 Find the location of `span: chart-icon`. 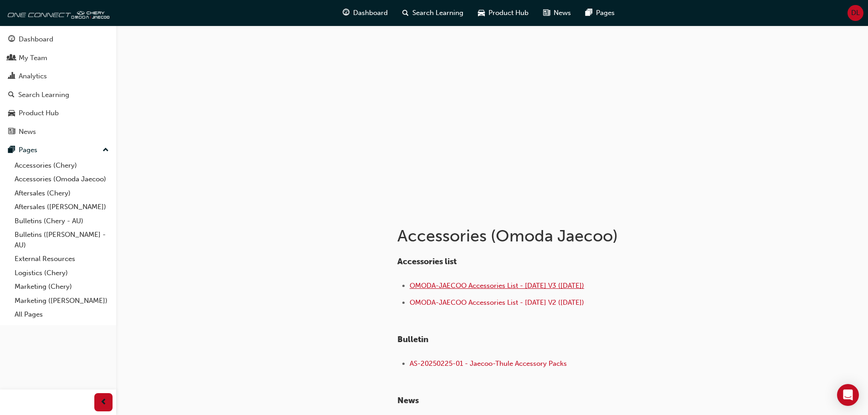

span: chart-icon is located at coordinates (11, 77).